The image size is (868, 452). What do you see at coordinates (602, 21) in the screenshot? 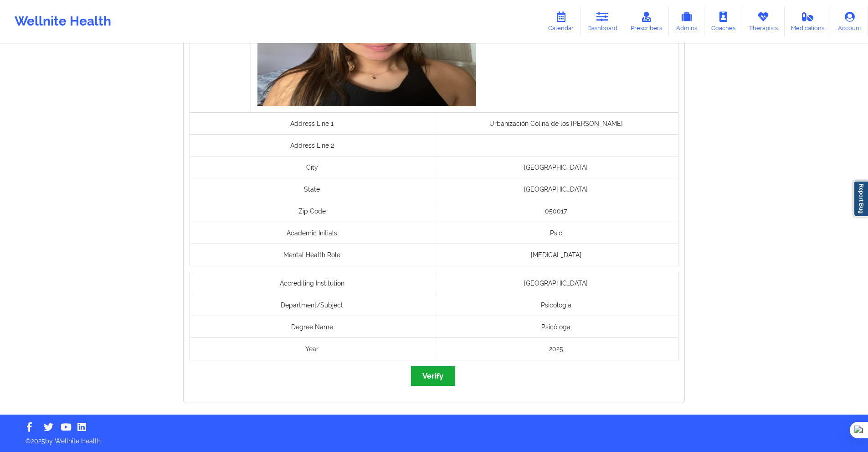
I see `a: Dashboard` at bounding box center [602, 21].